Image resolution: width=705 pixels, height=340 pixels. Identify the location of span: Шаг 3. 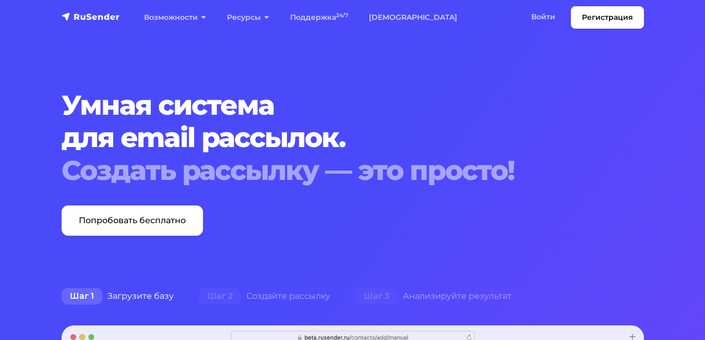
(376, 296).